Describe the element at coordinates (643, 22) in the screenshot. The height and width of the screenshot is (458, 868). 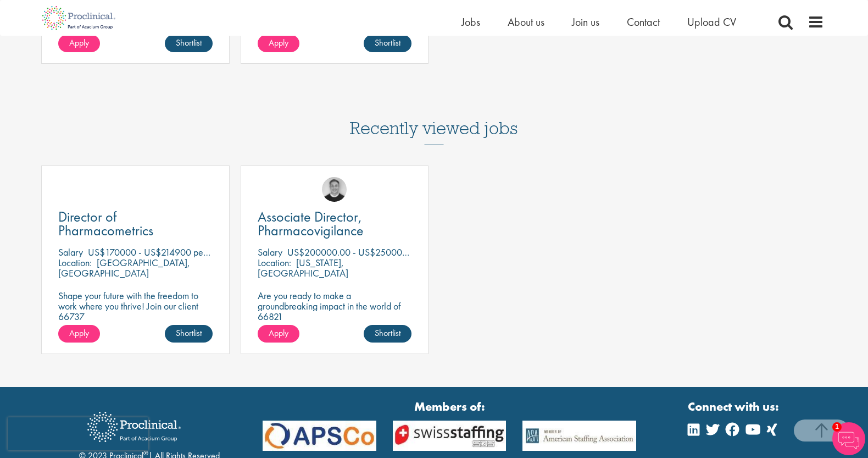
I see `span: Contact` at that location.